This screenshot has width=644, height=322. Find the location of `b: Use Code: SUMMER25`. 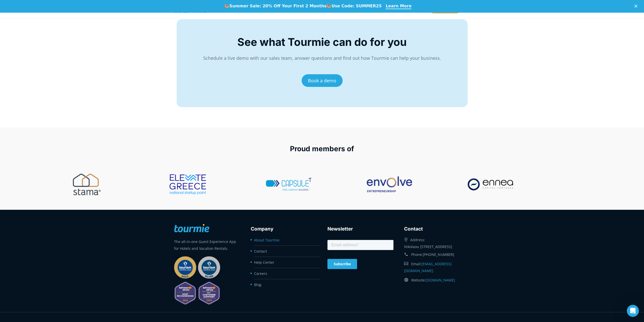

b: Use Code: SUMMER25 is located at coordinates (357, 6).